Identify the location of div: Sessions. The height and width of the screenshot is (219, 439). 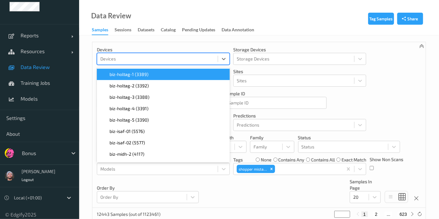
(123, 30).